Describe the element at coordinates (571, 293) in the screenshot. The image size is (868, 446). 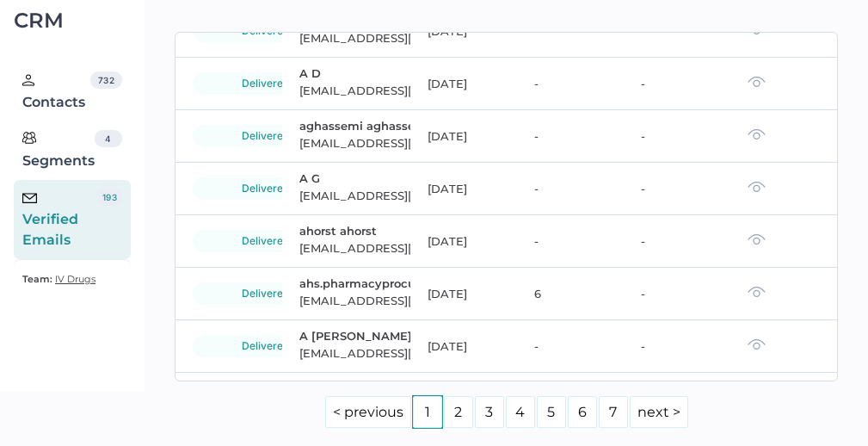
I see `td: 6` at that location.